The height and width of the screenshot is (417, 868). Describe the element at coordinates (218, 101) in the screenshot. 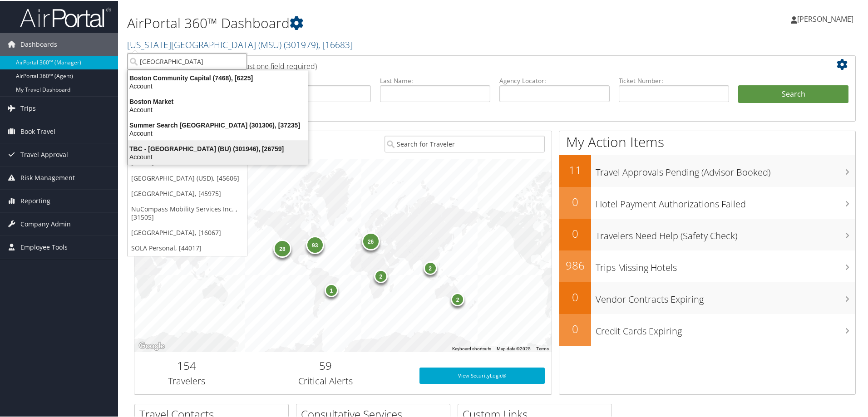

I see `div: Boston Market` at that location.